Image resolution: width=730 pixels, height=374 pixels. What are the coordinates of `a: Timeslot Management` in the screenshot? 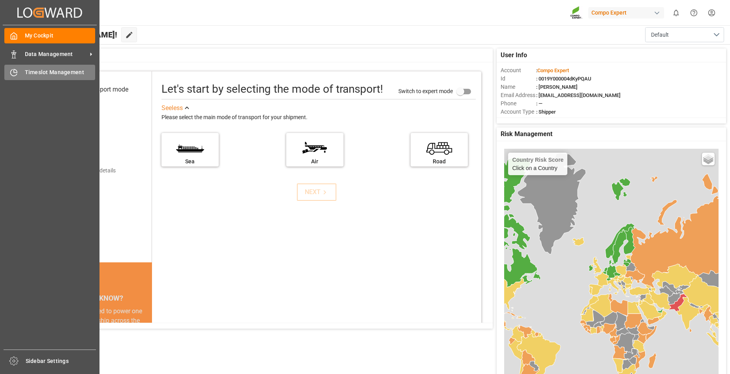 It's located at (50, 72).